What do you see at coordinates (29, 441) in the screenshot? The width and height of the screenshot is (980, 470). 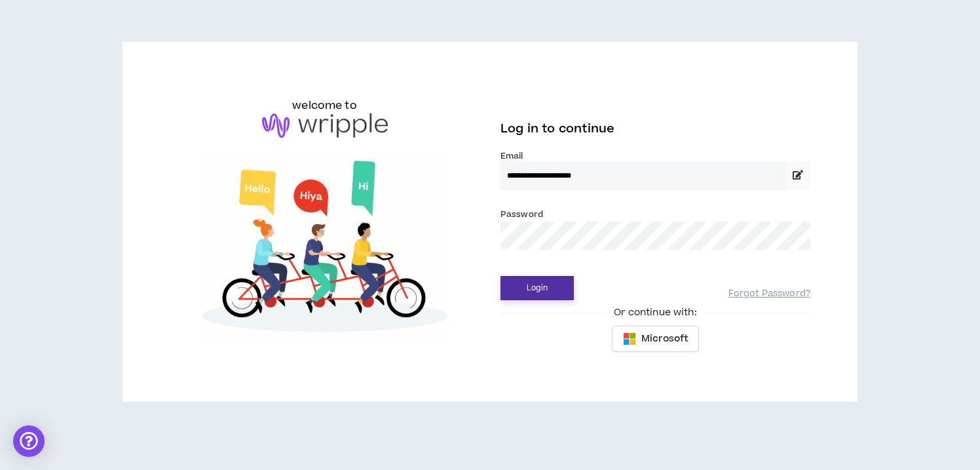 I see `div: Open Intercom Messenger` at bounding box center [29, 441].